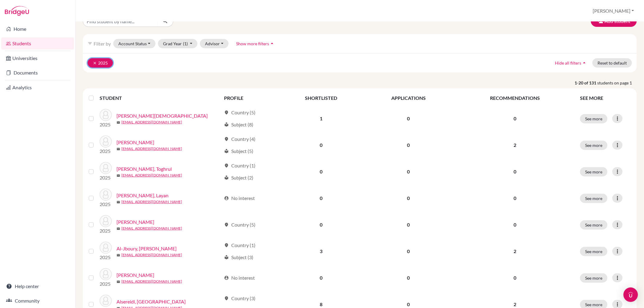  I want to click on img: Adrian, Vanya, so click(106, 142).